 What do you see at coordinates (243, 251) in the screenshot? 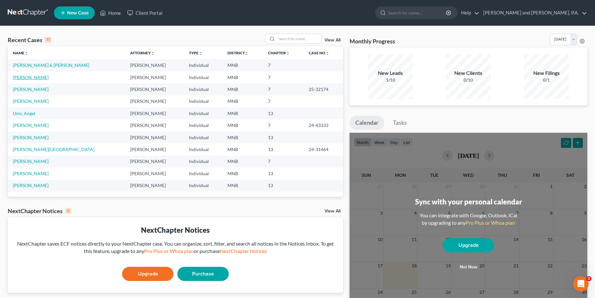
I see `a: NextChapter Notices` at bounding box center [243, 251].